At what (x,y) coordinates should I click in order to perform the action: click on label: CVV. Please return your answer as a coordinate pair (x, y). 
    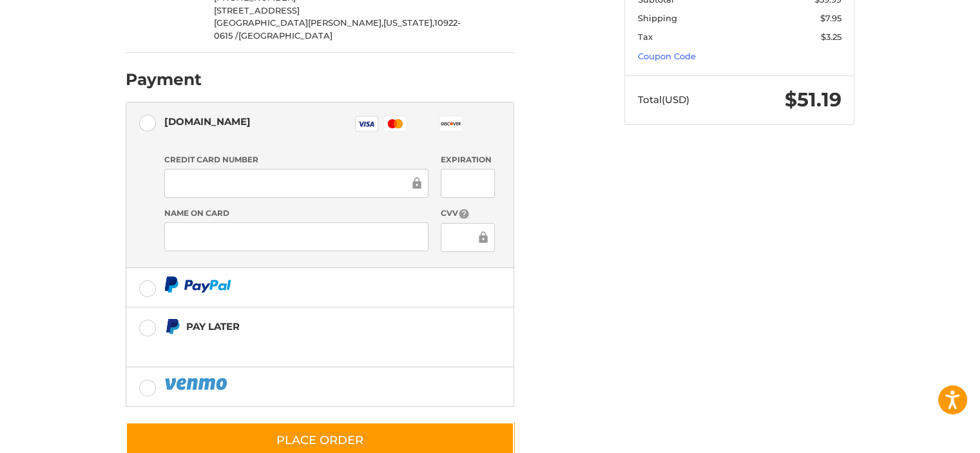
    Looking at the image, I should click on (467, 213).